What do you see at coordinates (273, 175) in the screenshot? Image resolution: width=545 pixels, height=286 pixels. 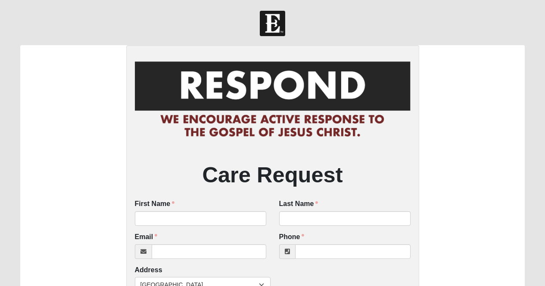 I see `h2: Care Request` at bounding box center [273, 175].